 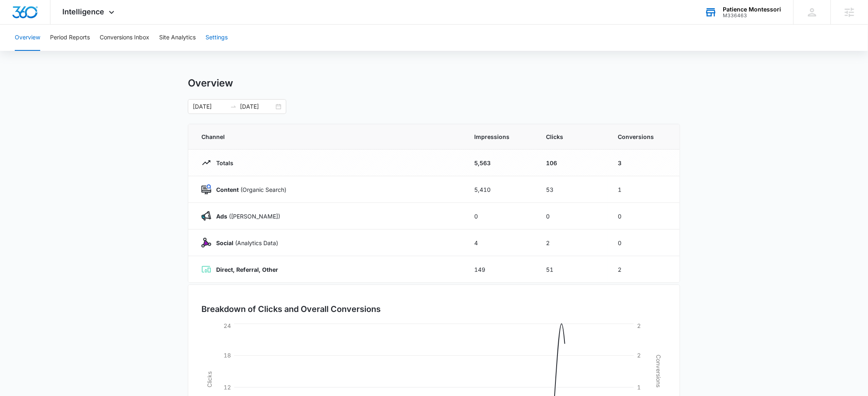 What do you see at coordinates (572, 163) in the screenshot?
I see `td: 106` at bounding box center [572, 163].